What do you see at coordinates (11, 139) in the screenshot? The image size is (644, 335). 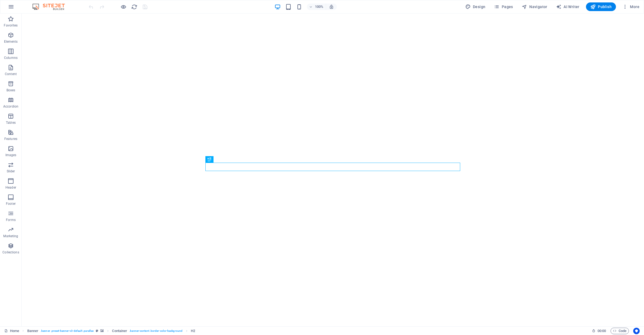 I see `p: Features` at bounding box center [11, 139].